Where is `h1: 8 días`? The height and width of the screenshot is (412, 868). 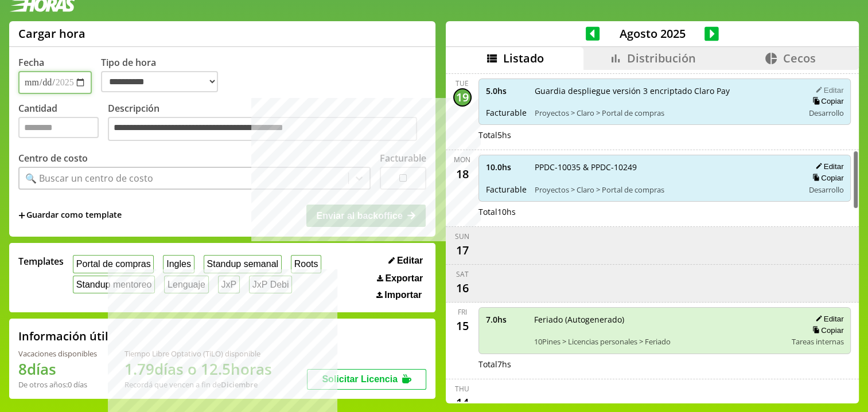
h1: 8 días is located at coordinates (57, 369).